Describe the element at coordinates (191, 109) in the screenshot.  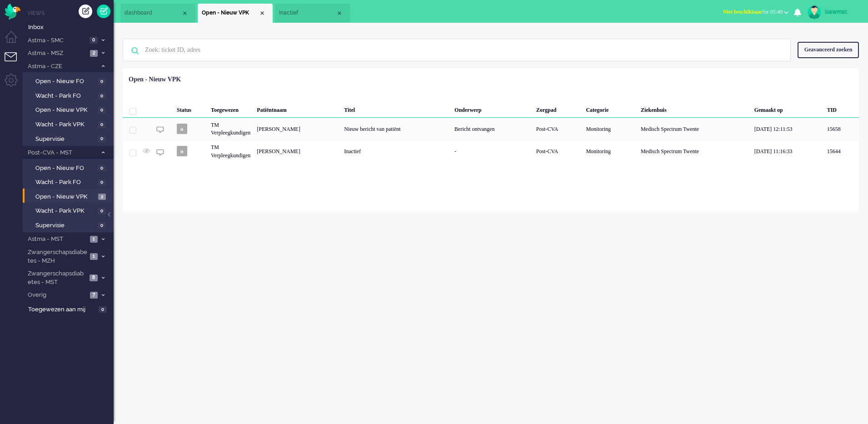
I see `div: Status` at that location.